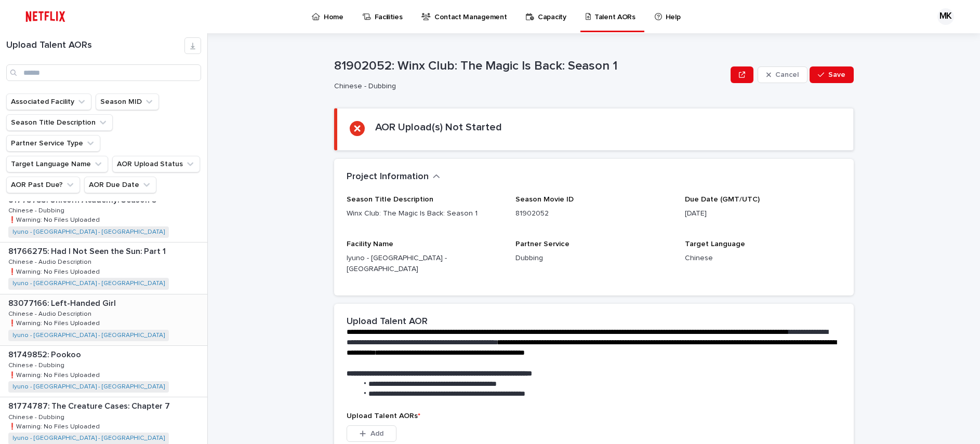 Image resolution: width=980 pixels, height=444 pixels. Describe the element at coordinates (593, 258) in the screenshot. I see `p: Dubbing` at that location.